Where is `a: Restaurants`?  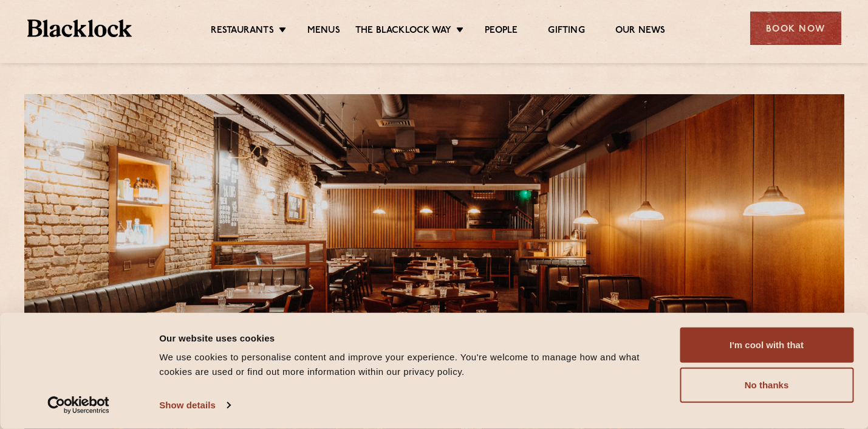
a: Restaurants is located at coordinates (242, 32).